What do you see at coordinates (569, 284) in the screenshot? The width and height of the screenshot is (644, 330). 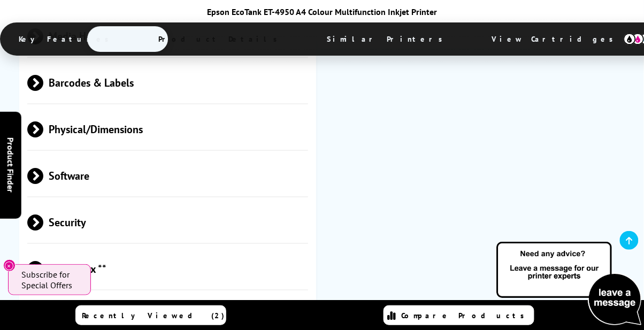 I see `img: Open Live Chat window` at bounding box center [569, 284].